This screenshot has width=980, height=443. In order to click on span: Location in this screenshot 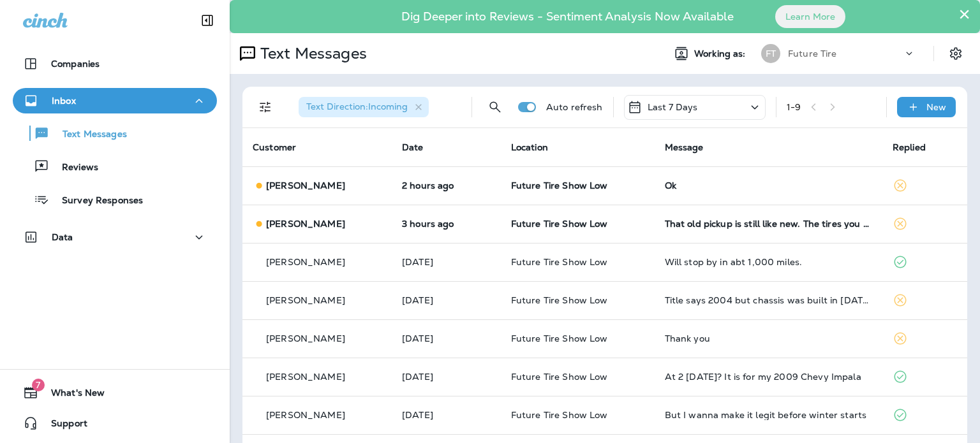, I will do `click(530, 147)`.